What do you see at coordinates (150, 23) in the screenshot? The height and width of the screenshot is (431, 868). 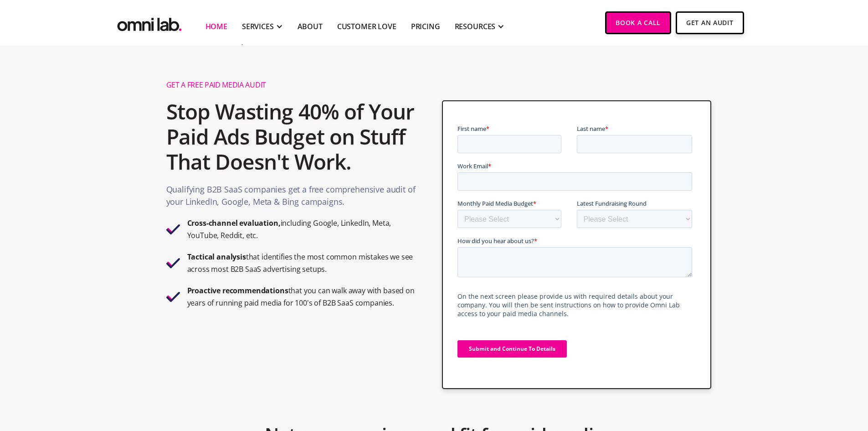 I see `a: home` at bounding box center [150, 23].